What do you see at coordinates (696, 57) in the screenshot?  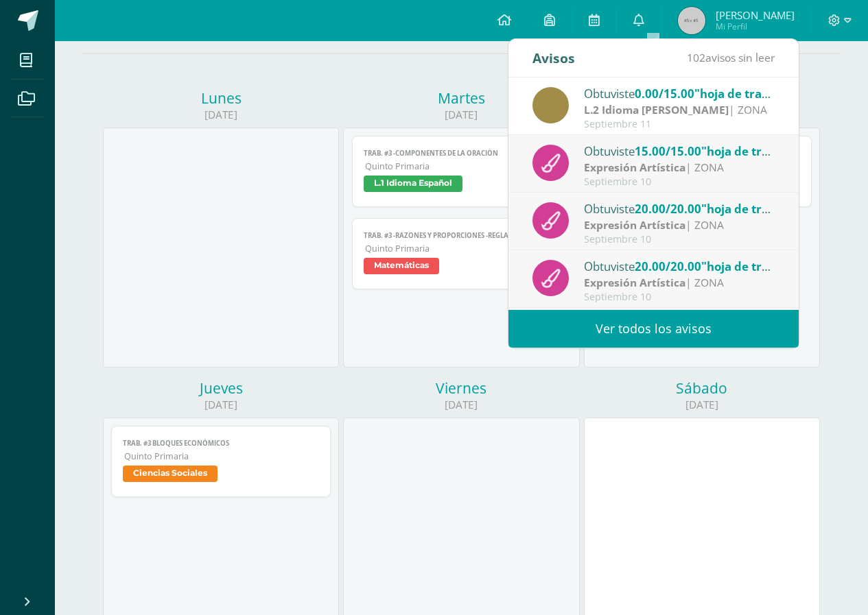 I see `span: 102` at bounding box center [696, 57].